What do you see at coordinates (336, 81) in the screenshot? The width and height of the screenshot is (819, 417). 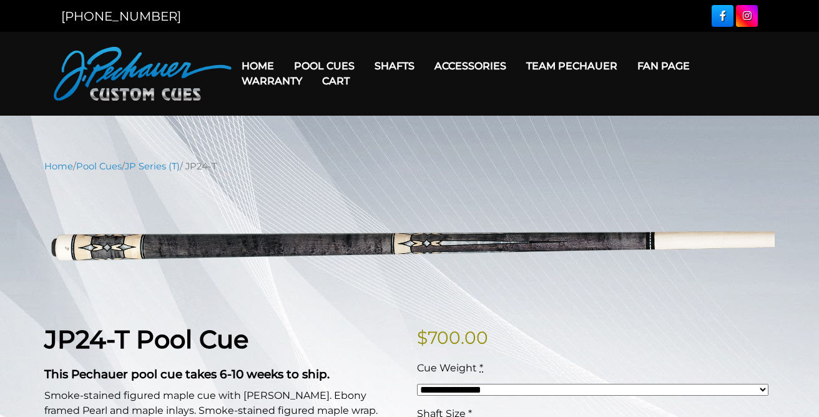 I see `a: Cart` at bounding box center [336, 81].